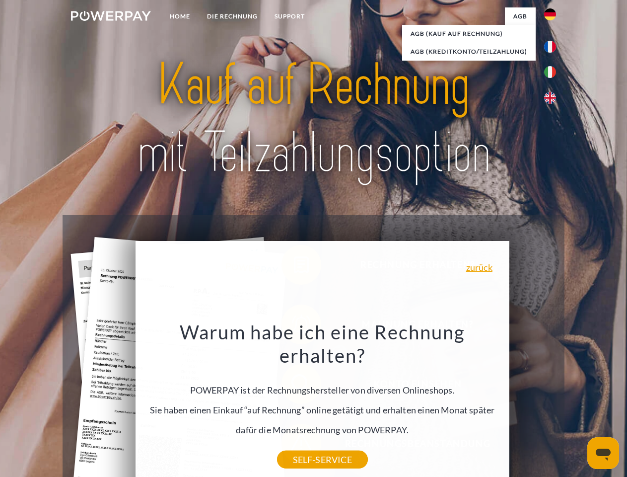  Describe the element at coordinates (322, 459) in the screenshot. I see `a: SELF-SERVICE` at that location.